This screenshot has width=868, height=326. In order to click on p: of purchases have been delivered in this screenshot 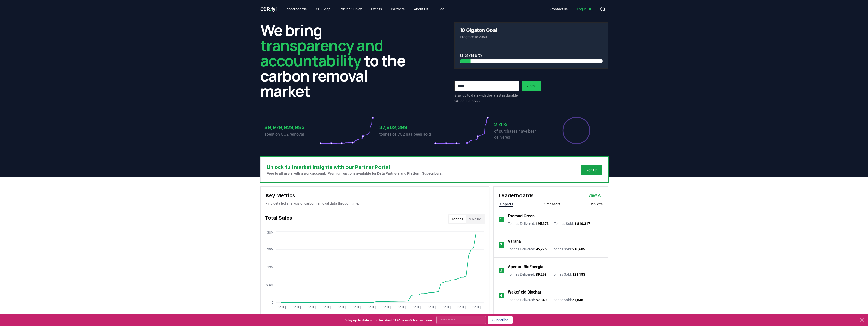, I will do `click(521, 134)`.